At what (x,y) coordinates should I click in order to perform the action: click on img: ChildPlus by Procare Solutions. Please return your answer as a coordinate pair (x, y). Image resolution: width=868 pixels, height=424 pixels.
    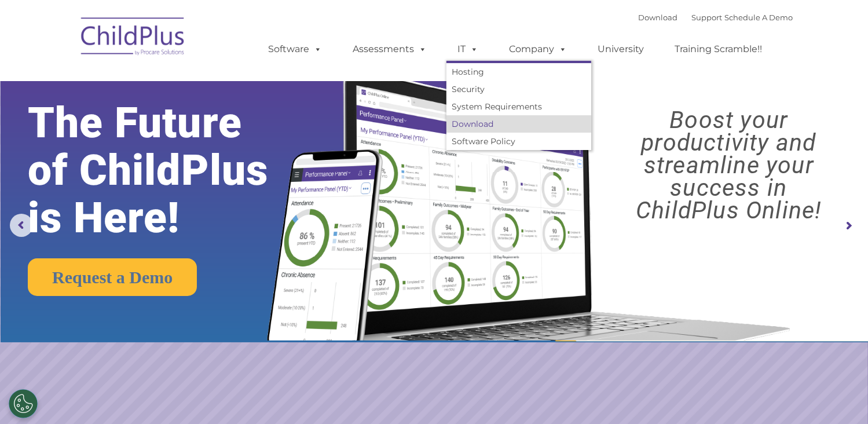
    Looking at the image, I should click on (133, 38).